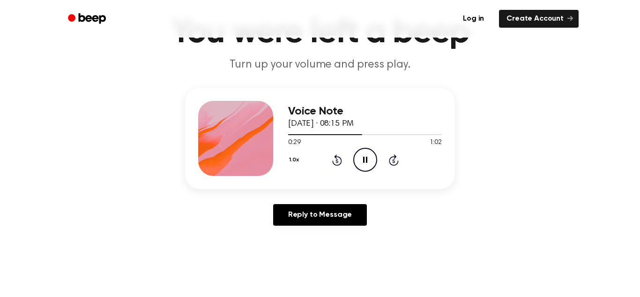  I want to click on h3: Voice Note, so click(365, 111).